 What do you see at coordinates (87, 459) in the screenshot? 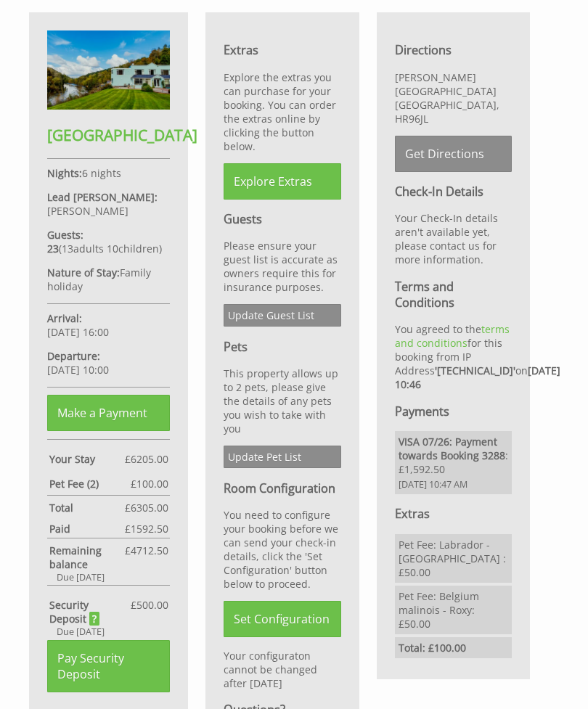
I see `strong: Your Stay` at bounding box center [87, 459].